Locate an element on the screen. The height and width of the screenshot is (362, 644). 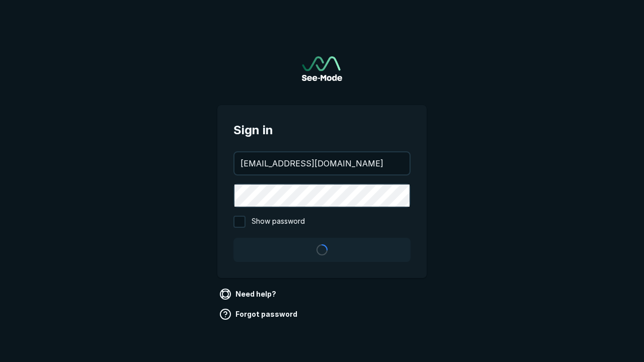
span: Sign in is located at coordinates (322, 130).